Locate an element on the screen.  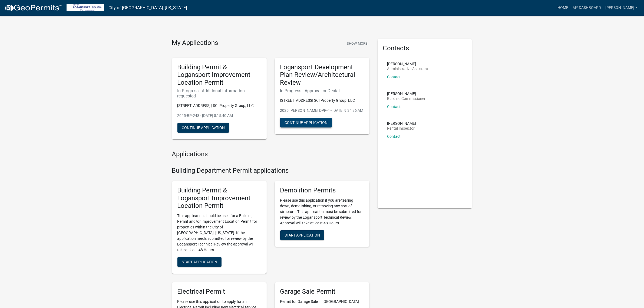
h5: Garage Sale Permit is located at coordinates (322, 291).